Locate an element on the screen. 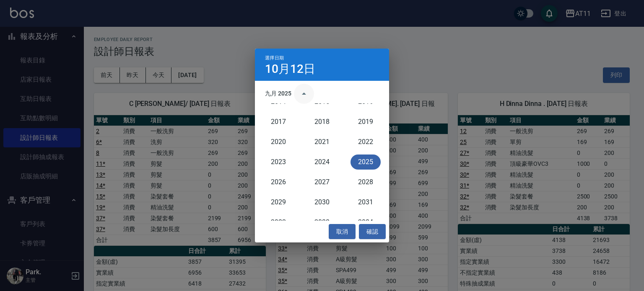 This screenshot has width=644, height=291. button: 2018 is located at coordinates (322, 122).